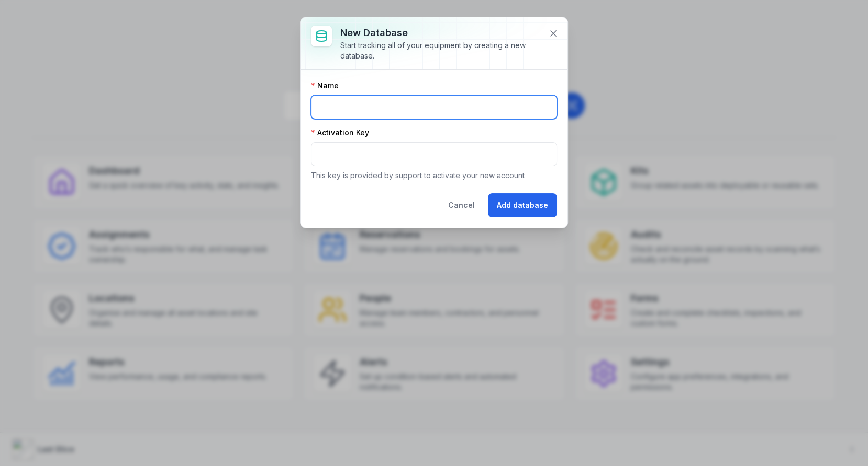 The height and width of the screenshot is (466, 868). I want to click on button: Add database, so click(523, 206).